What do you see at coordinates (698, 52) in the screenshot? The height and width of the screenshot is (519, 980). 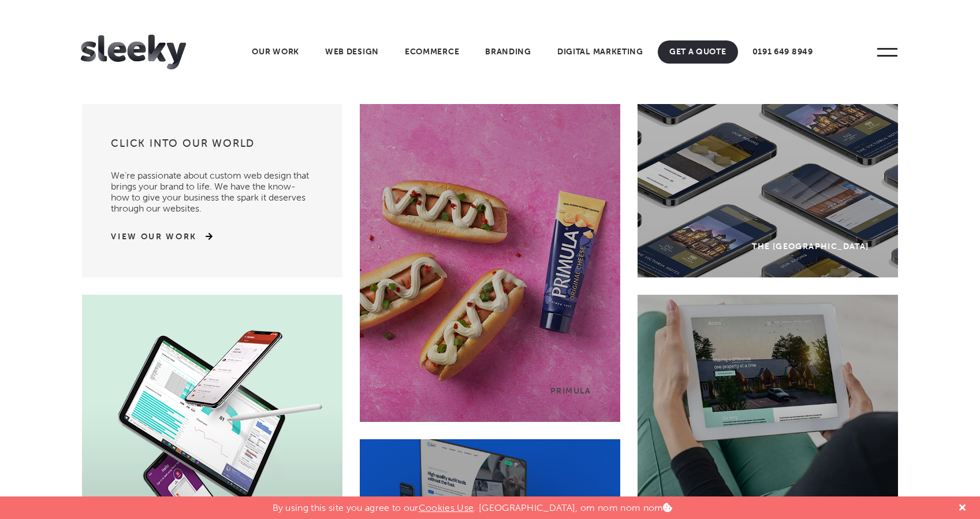 I see `a: Get A Quote` at bounding box center [698, 52].